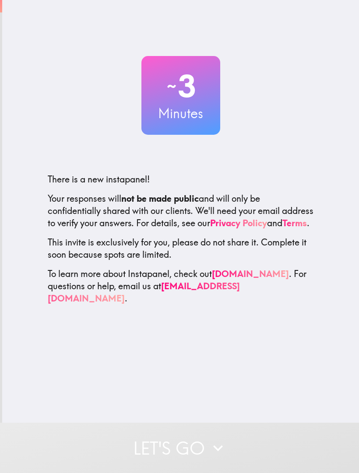 The image size is (359, 473). I want to click on span: There is a new instapanel!, so click(98, 179).